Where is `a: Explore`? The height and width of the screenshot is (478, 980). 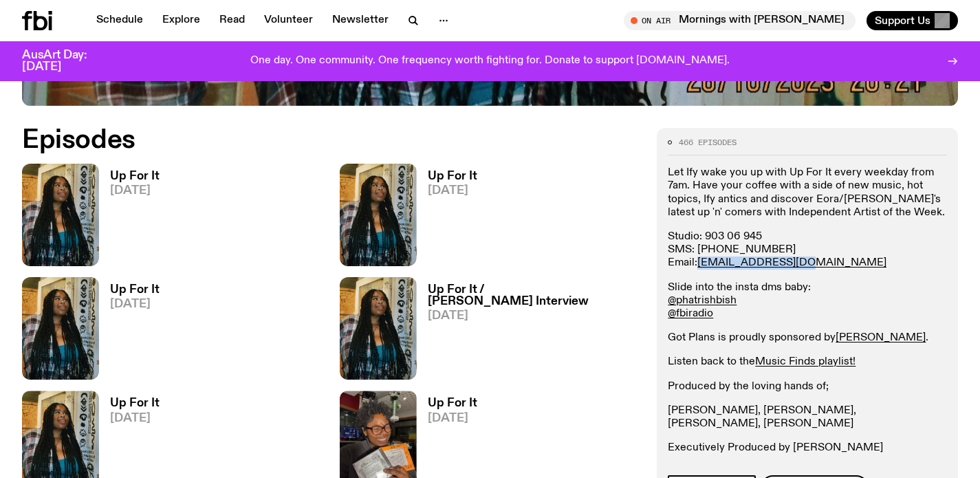 a: Explore is located at coordinates (181, 21).